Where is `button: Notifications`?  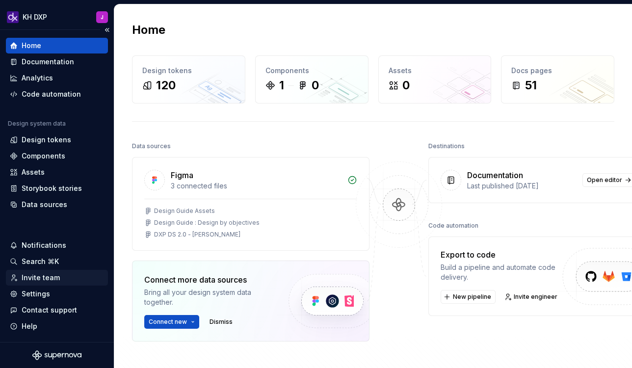 button: Notifications is located at coordinates (57, 245).